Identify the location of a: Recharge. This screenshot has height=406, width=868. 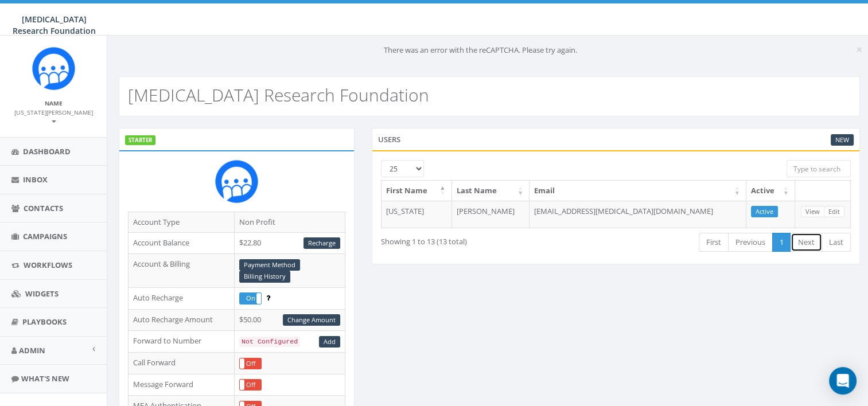
(321, 243).